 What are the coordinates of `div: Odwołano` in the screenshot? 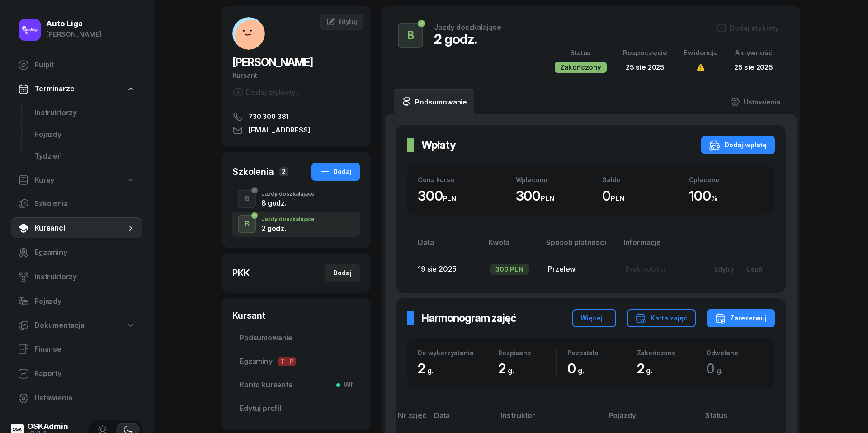 It's located at (735, 352).